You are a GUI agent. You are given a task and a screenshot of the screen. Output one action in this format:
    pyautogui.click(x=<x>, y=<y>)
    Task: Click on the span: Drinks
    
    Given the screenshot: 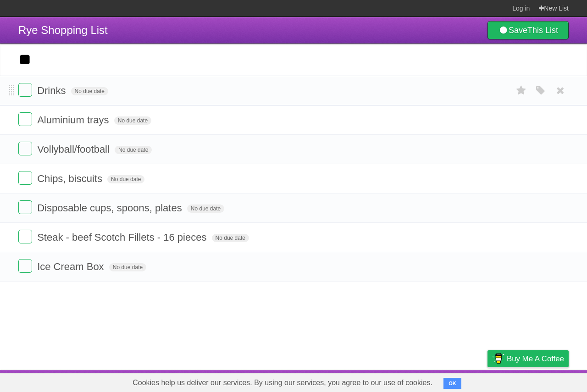 What is the action you would take?
    pyautogui.click(x=52, y=90)
    